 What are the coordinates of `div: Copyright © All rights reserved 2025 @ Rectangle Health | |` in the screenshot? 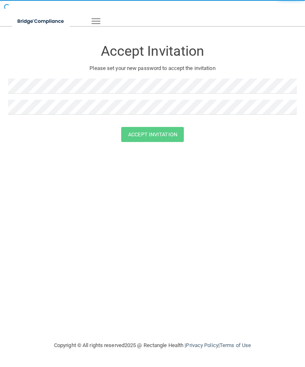 It's located at (152, 345).